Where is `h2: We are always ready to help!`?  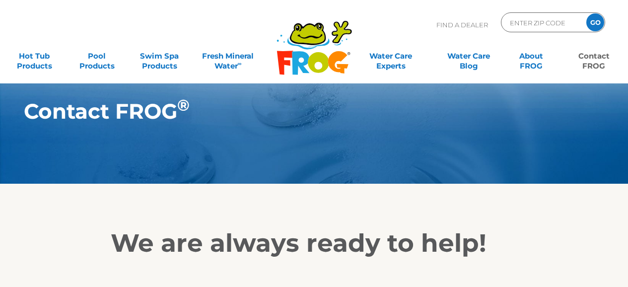 h2: We are always ready to help! is located at coordinates (314, 243).